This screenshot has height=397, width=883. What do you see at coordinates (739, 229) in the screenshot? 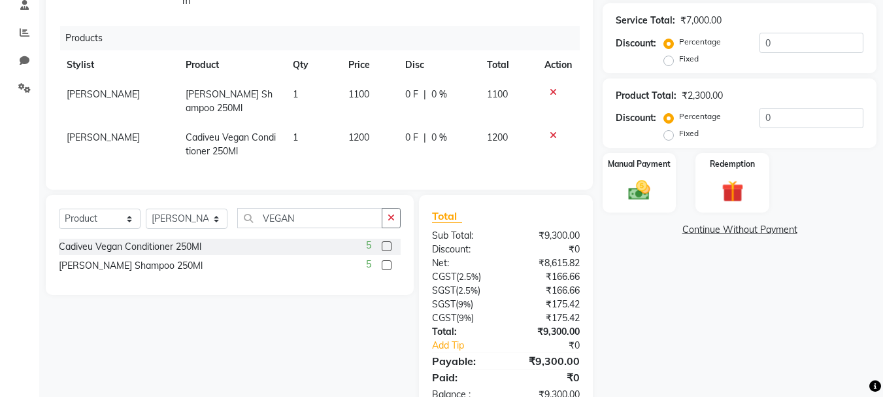
I see `a: Continue Without Payment` at bounding box center [739, 229].